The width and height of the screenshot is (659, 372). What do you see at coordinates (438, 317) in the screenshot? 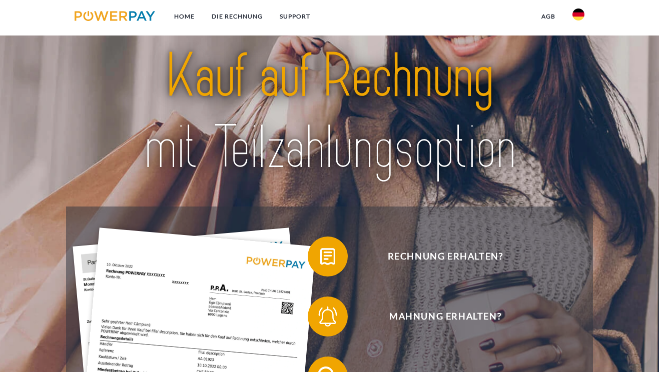
I see `button: Mahnung erhalten?` at bounding box center [438, 317].